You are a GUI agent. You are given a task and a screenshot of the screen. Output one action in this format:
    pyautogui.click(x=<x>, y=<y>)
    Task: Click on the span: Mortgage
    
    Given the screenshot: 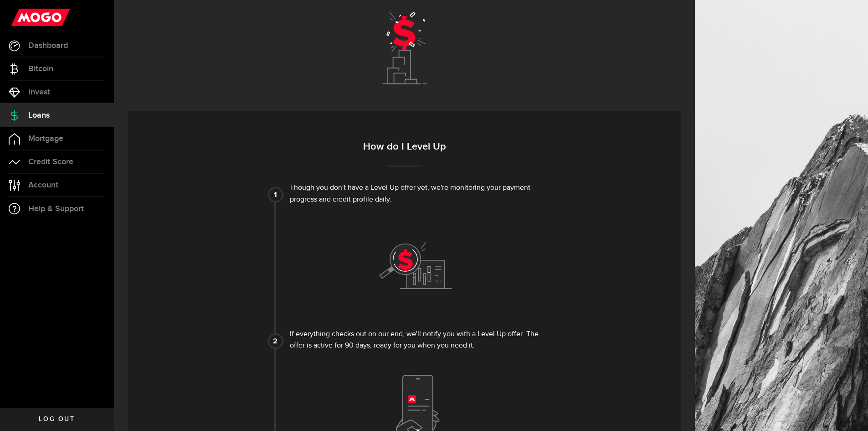 What is the action you would take?
    pyautogui.click(x=46, y=139)
    